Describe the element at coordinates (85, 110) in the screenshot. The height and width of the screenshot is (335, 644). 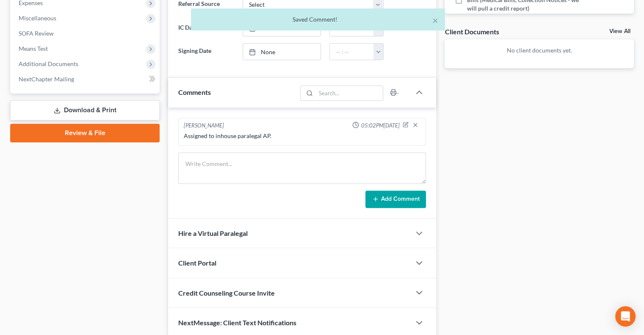
I see `a: Download & Print` at that location.